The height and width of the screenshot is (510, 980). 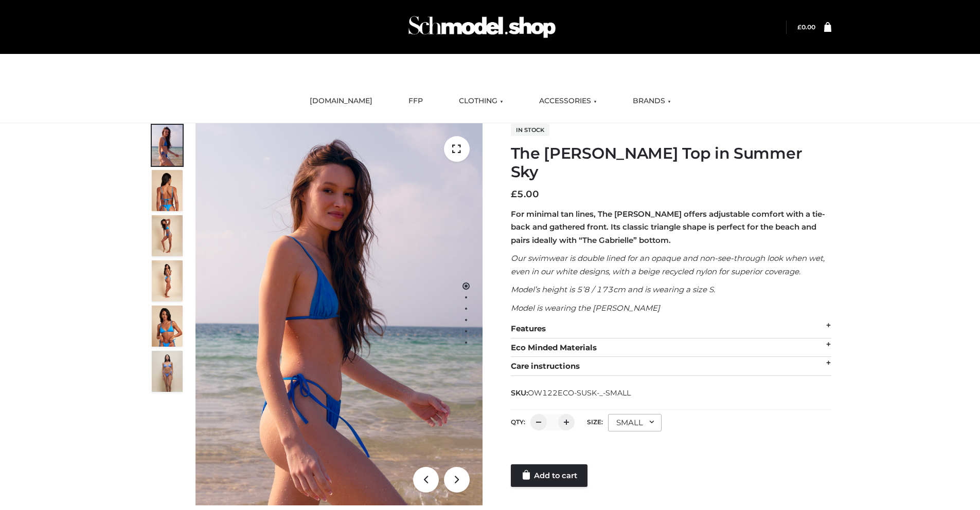 What do you see at coordinates (806, 27) in the screenshot?
I see `bdi: 0.00` at bounding box center [806, 27].